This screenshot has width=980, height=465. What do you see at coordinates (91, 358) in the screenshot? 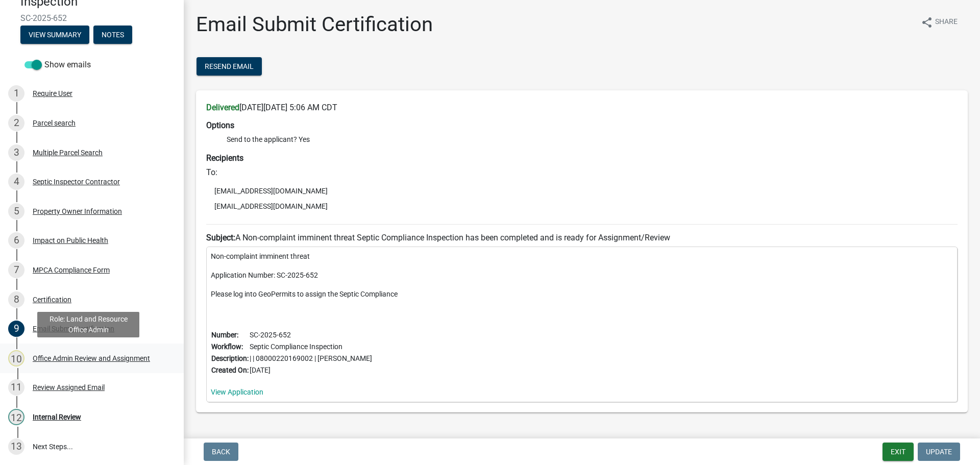
I see `div: Office Admin Review and Assignment` at bounding box center [91, 358].